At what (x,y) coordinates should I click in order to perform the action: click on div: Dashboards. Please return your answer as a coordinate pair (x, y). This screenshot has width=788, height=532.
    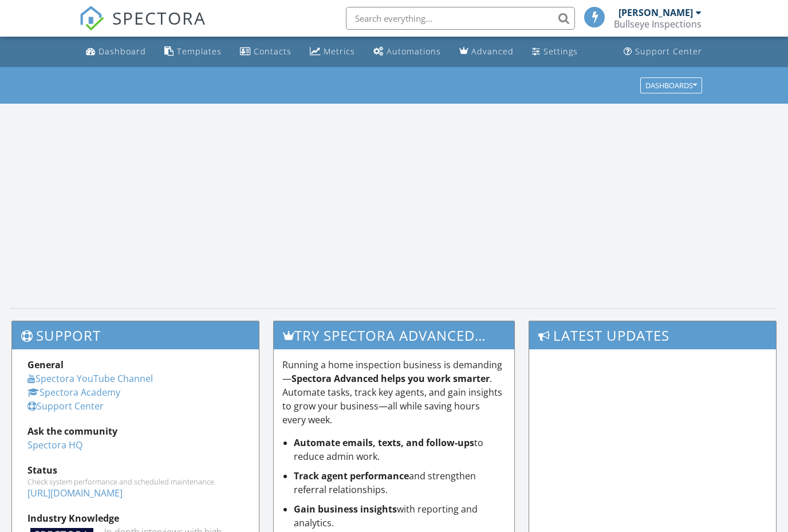
    Looking at the image, I should click on (671, 85).